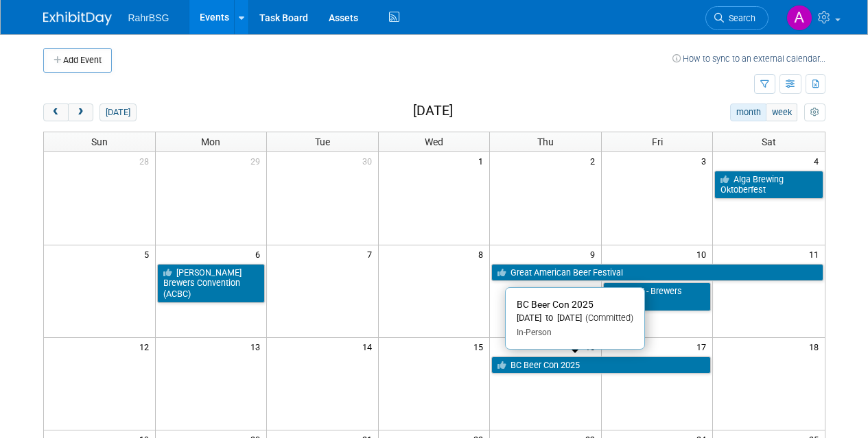  What do you see at coordinates (749, 58) in the screenshot?
I see `a: How to sync to an external calendar...` at bounding box center [749, 58].